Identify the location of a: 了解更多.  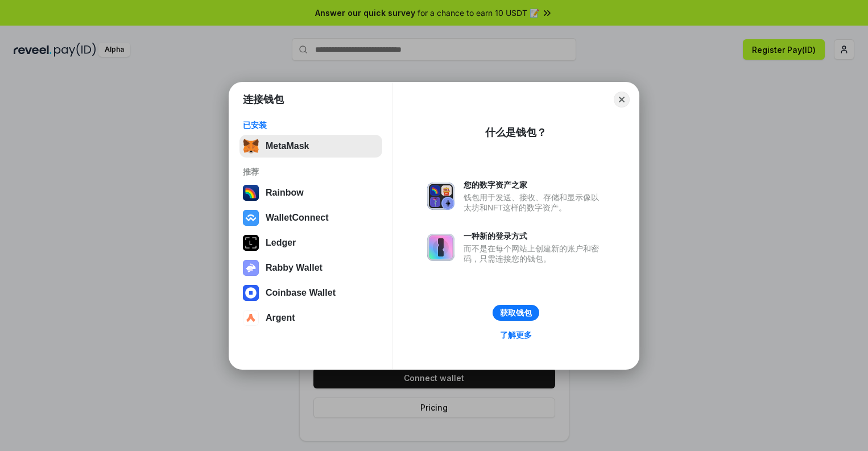
(516, 335).